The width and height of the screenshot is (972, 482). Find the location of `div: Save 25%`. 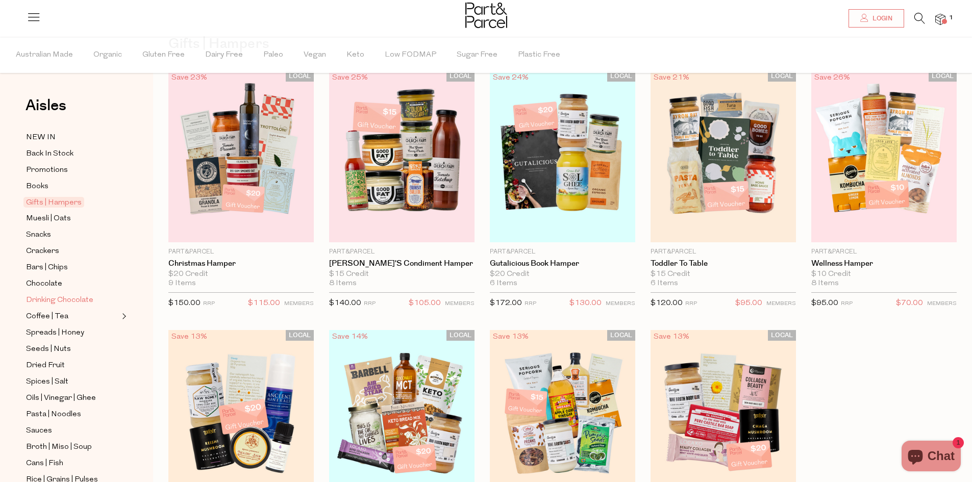

div: Save 25% is located at coordinates (350, 78).